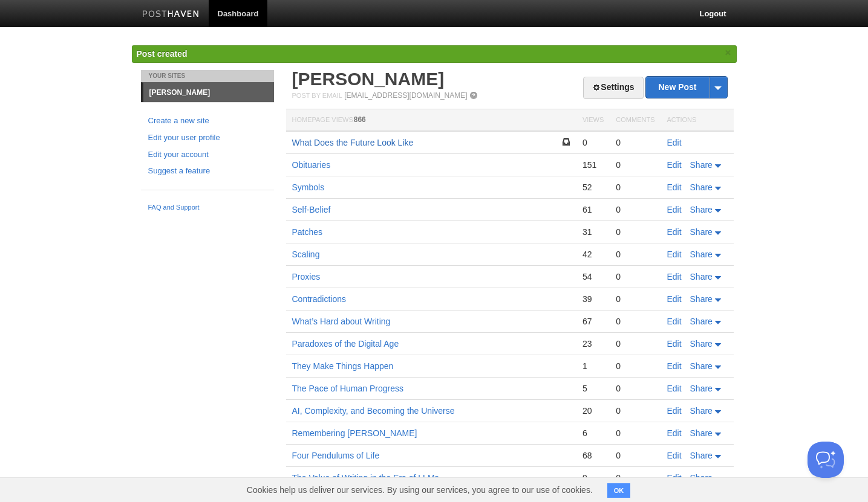 Image resolution: width=868 pixels, height=502 pixels. I want to click on span: Post created, so click(162, 54).